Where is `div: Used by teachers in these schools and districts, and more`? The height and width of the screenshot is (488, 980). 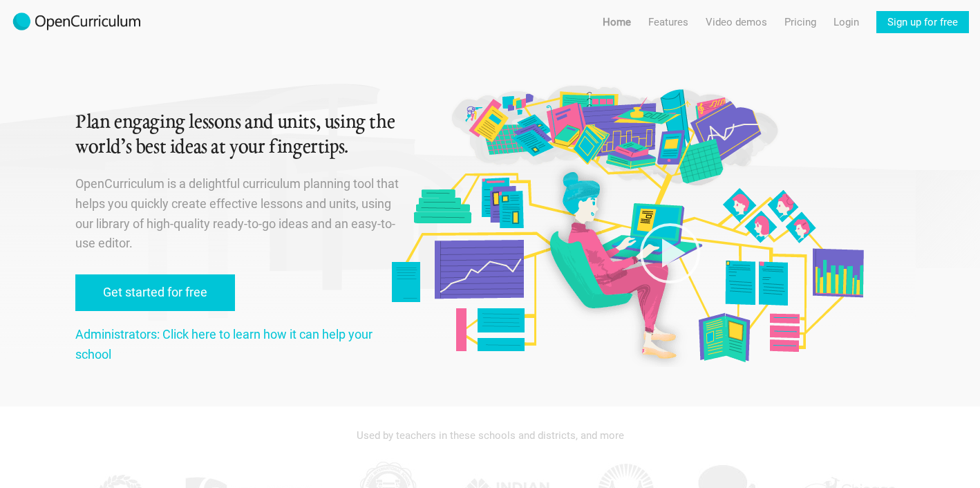
div: Used by teachers in these schools and districts, and more is located at coordinates (490, 435).